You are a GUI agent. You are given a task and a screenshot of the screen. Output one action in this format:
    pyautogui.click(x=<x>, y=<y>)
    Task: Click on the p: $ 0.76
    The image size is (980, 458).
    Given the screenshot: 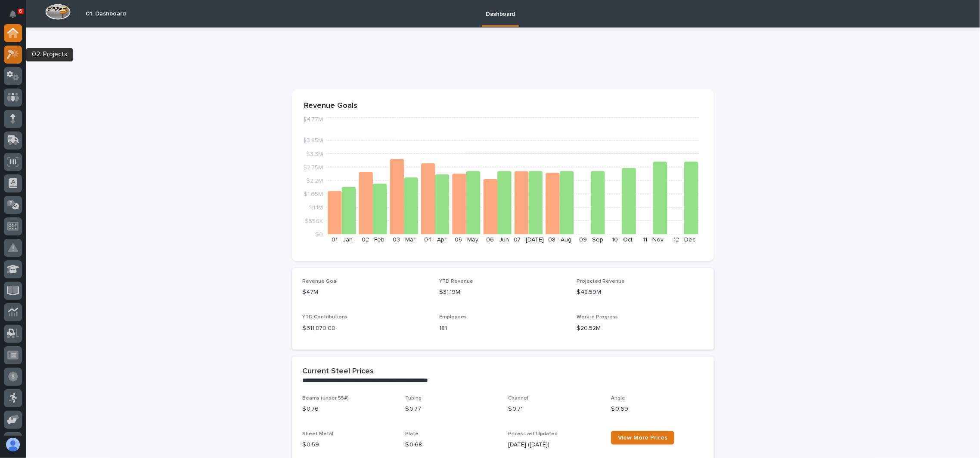 What is the action you would take?
    pyautogui.click(x=349, y=410)
    